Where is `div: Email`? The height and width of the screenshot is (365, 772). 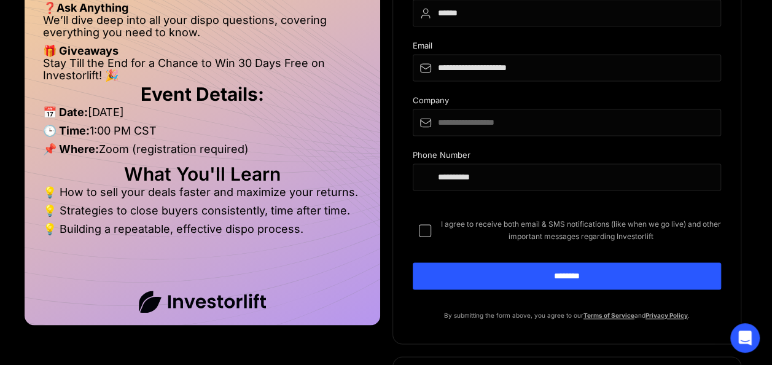 div: Email is located at coordinates (567, 47).